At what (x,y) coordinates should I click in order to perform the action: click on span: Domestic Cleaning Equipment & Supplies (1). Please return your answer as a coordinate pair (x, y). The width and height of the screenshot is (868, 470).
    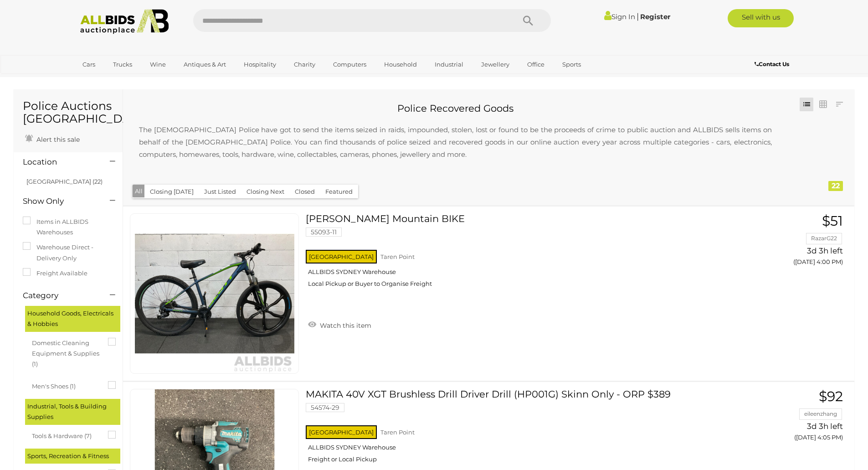
    Looking at the image, I should click on (66, 352).